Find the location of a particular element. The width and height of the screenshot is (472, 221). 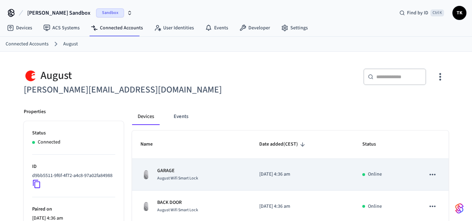

button: Events is located at coordinates (181, 117).